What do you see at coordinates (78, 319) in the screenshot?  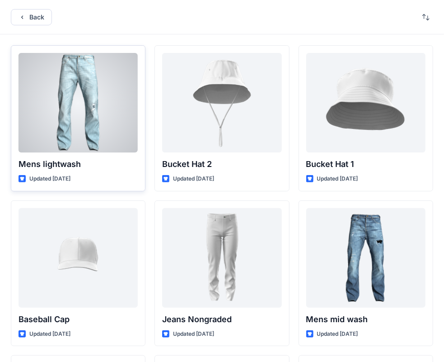 I see `p: Baseball Cap` at bounding box center [78, 319].